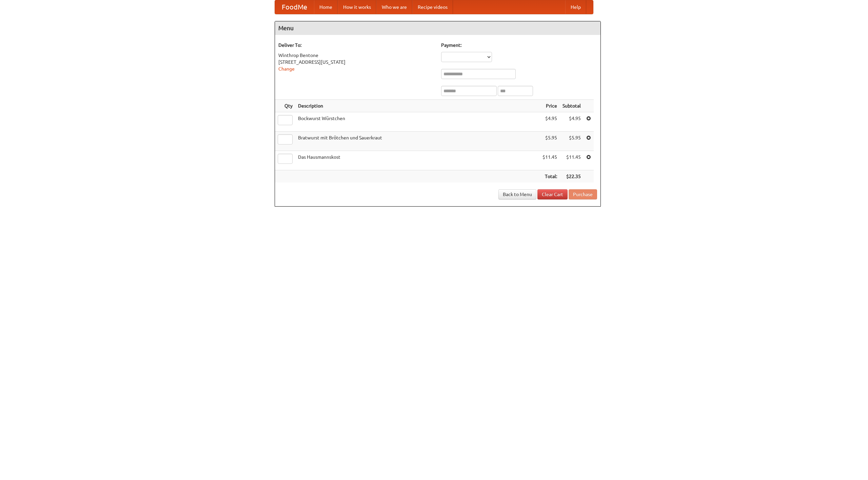  I want to click on td: Bockwurst Würstchen, so click(417, 122).